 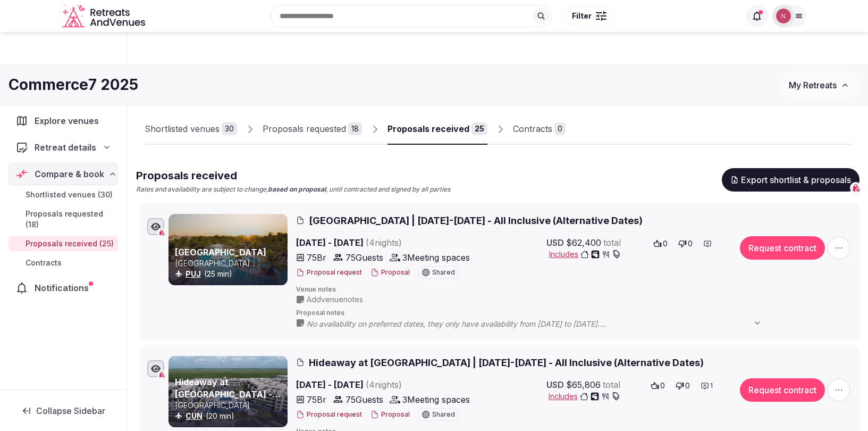 I want to click on a: CUN, so click(x=194, y=416).